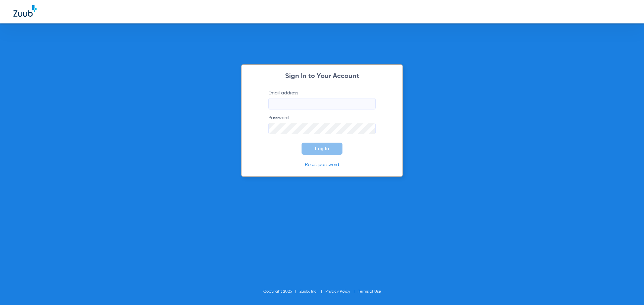 Image resolution: width=644 pixels, height=305 pixels. Describe the element at coordinates (322, 129) in the screenshot. I see `input: Password` at that location.